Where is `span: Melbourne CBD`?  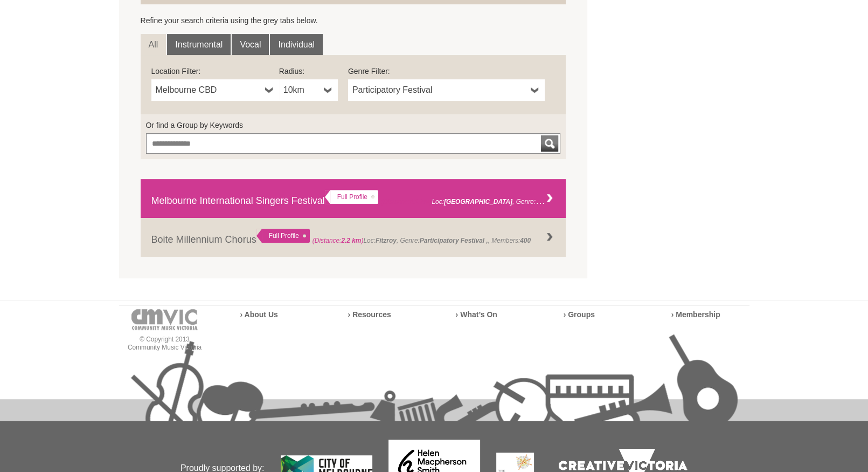 span: Melbourne CBD is located at coordinates (208, 90).